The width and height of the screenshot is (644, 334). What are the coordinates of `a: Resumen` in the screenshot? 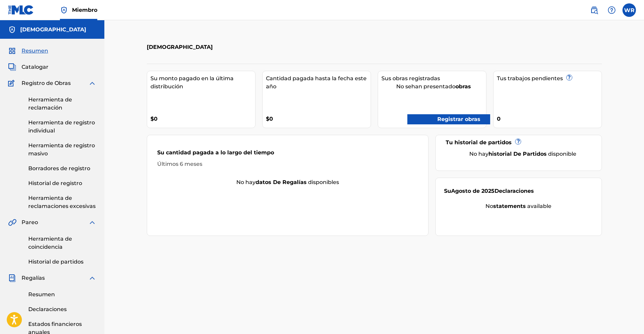 It's located at (62, 295).